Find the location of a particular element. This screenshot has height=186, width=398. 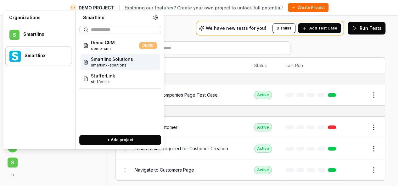

span: Demo CRM is located at coordinates (103, 42).